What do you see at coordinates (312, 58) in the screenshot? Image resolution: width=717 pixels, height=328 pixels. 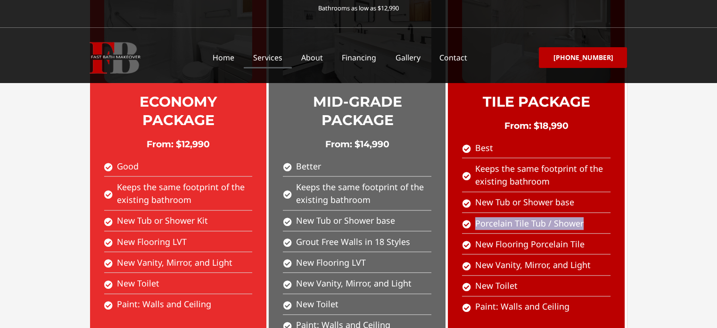 I see `a: About` at bounding box center [312, 58].